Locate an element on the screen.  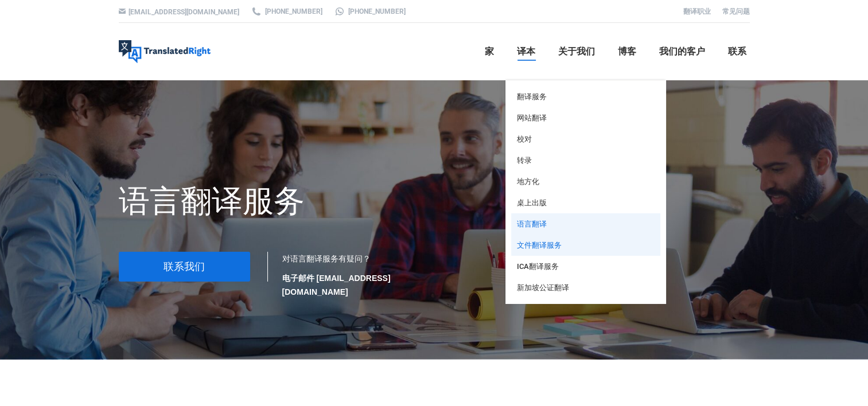
a: 新加坡公证翻译 is located at coordinates (586, 288).